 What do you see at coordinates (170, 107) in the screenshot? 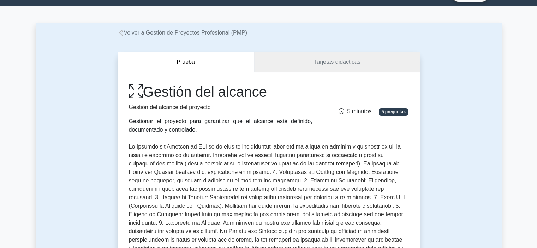
I see `font: Gestión del alcance del proyecto` at bounding box center [170, 107].